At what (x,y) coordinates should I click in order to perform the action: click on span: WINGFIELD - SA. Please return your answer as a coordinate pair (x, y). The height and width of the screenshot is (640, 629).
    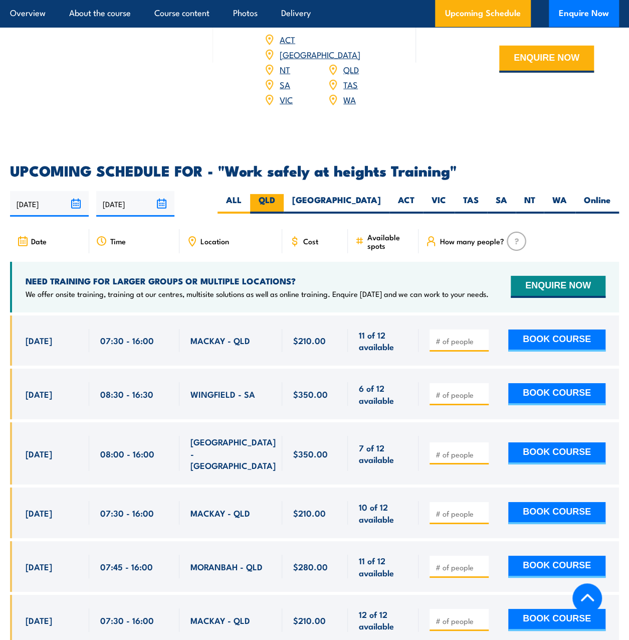
    Looking at the image, I should click on (223, 393).